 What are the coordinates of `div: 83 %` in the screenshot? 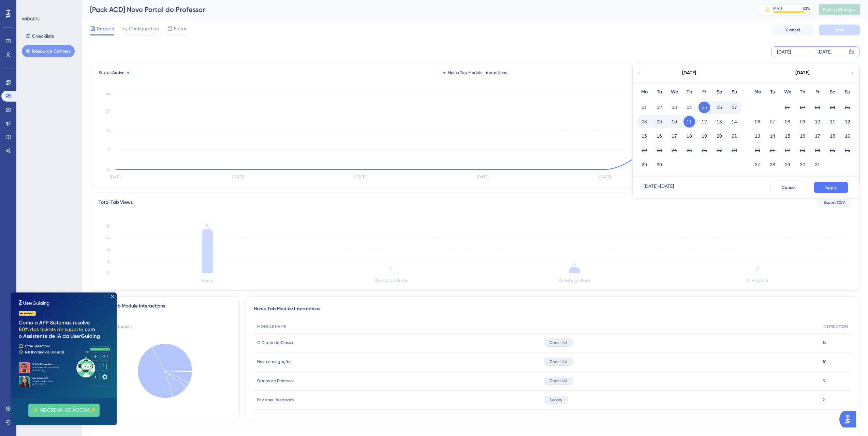 It's located at (806, 8).